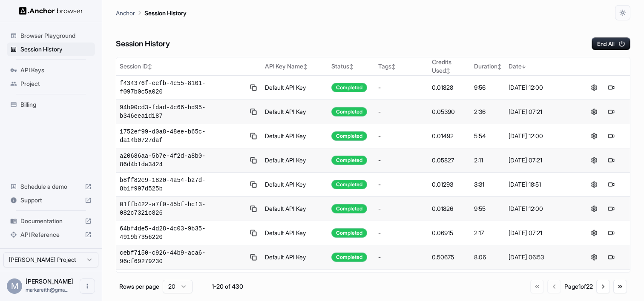 The width and height of the screenshot is (644, 301). I want to click on span: b8ff82c9-1820-4a54-b27d-8b1f997d525b, so click(183, 184).